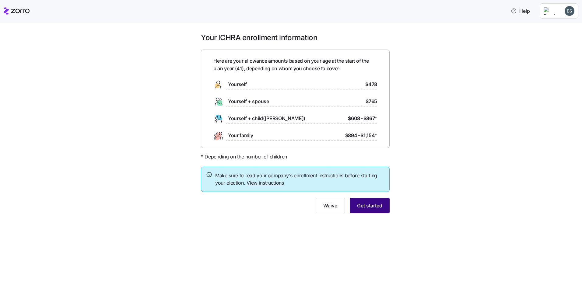 This screenshot has height=281, width=582. Describe the element at coordinates (244, 157) in the screenshot. I see `span: * Depending on the number of children` at that location.